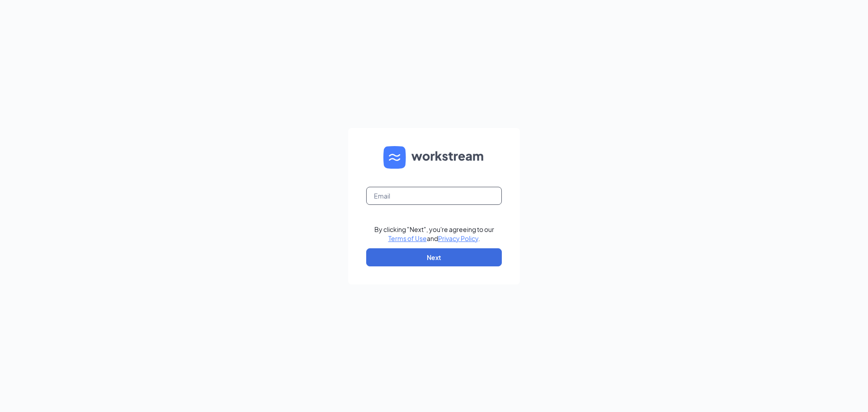 This screenshot has height=412, width=868. What do you see at coordinates (458, 238) in the screenshot?
I see `a: Privacy Policy` at bounding box center [458, 238].